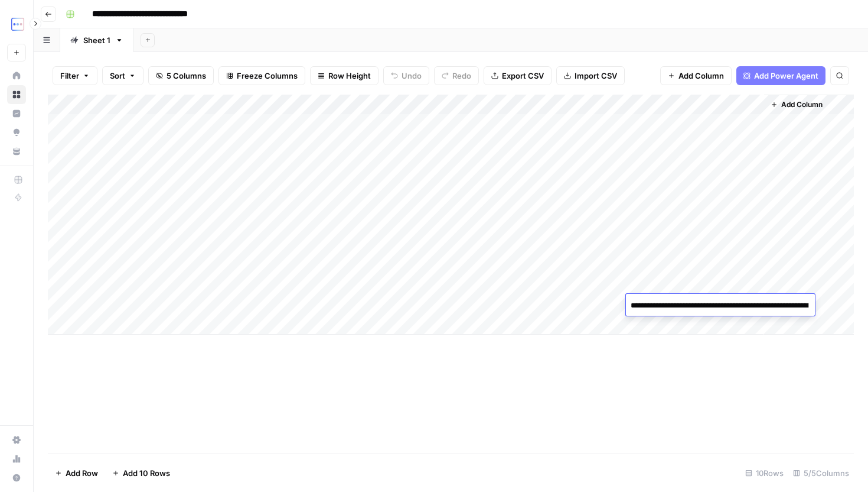 This screenshot has width=868, height=492. Describe the element at coordinates (267, 75) in the screenshot. I see `span: Freeze Columns` at that location.